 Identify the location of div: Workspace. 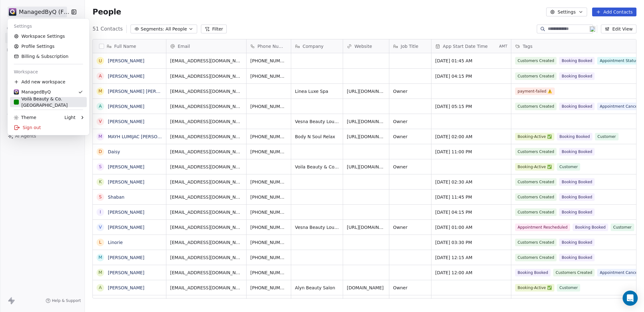
(48, 72).